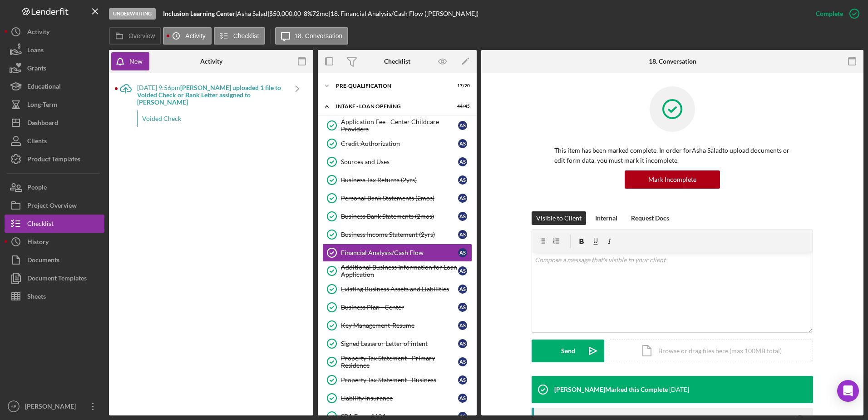  I want to click on div: 17 / 20, so click(462, 85).